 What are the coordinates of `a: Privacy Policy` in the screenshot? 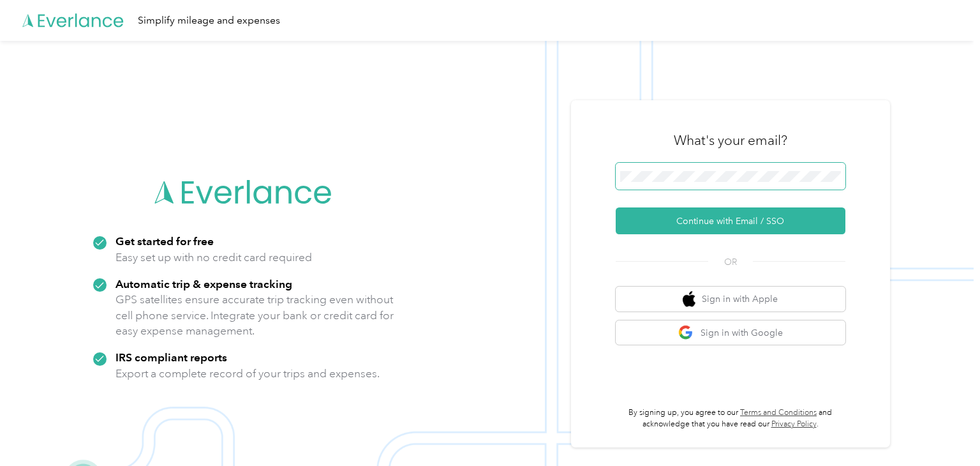 It's located at (794, 424).